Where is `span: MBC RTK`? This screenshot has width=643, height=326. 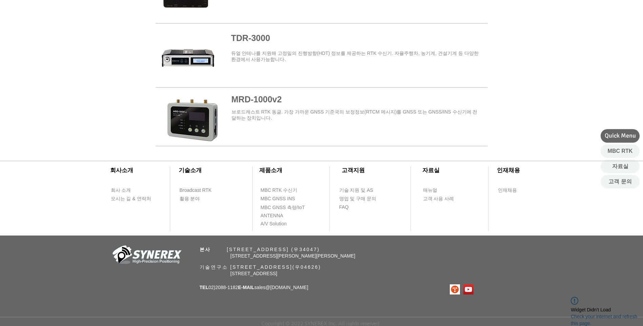
span: MBC RTK is located at coordinates (620, 151).